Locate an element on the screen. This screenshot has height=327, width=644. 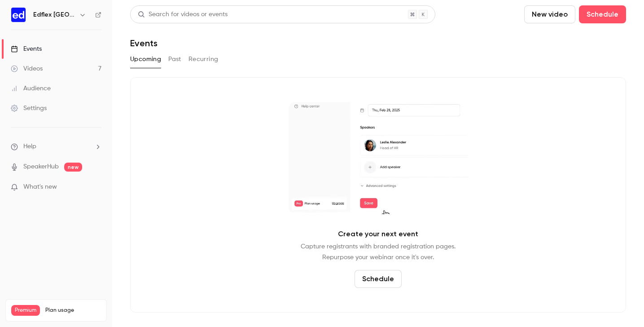
button: Recurring is located at coordinates (203, 59).